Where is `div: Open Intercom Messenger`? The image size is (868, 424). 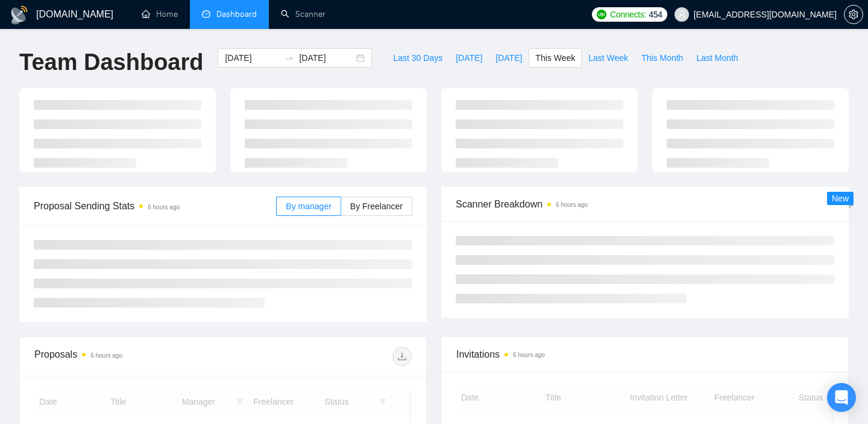 div: Open Intercom Messenger is located at coordinates (841, 397).